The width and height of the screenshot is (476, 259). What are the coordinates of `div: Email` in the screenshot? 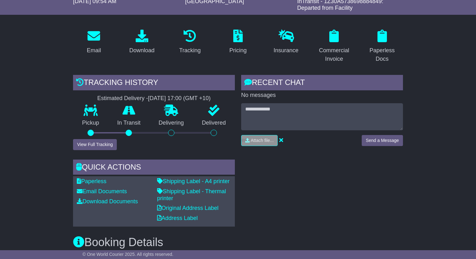 It's located at (94, 50).